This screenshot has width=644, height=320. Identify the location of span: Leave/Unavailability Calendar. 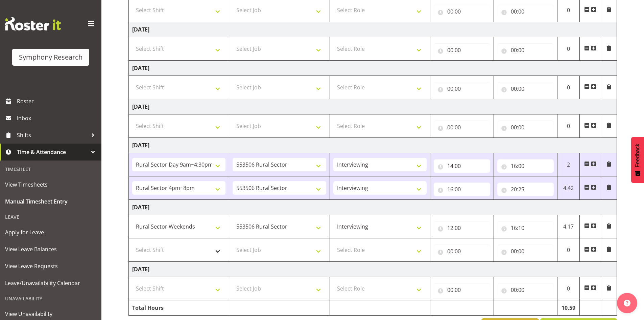
(51, 283).